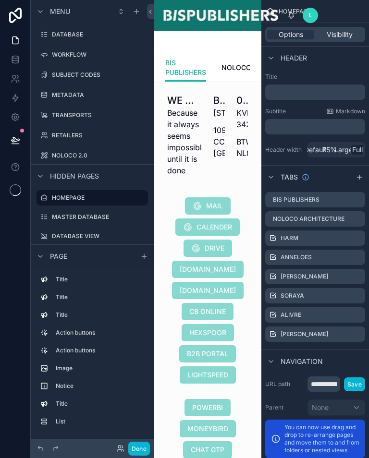 Image resolution: width=369 pixels, height=458 pixels. I want to click on a: NOLOCO 2.0, so click(92, 156).